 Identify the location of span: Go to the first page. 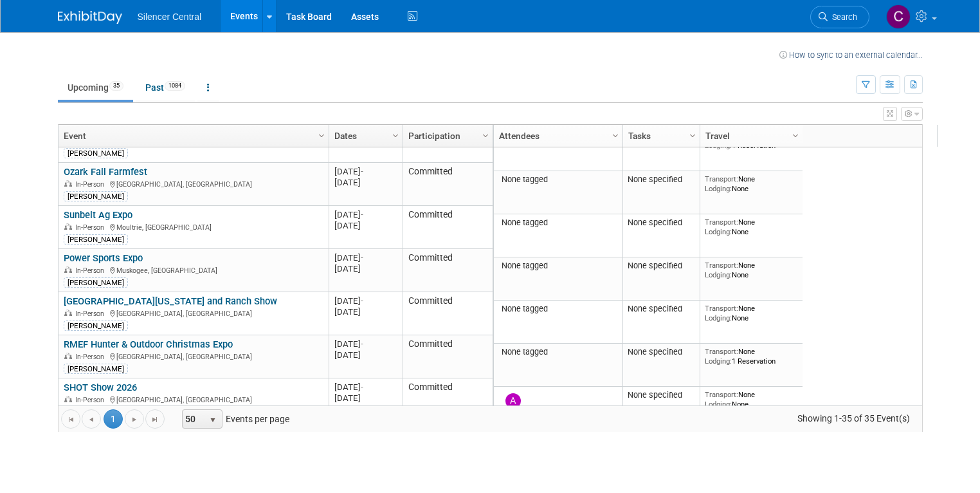
(71, 420).